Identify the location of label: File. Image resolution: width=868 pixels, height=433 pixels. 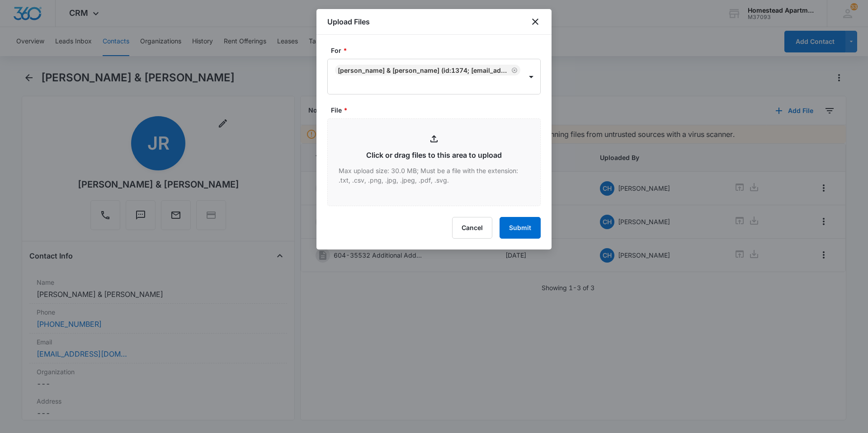
(438, 110).